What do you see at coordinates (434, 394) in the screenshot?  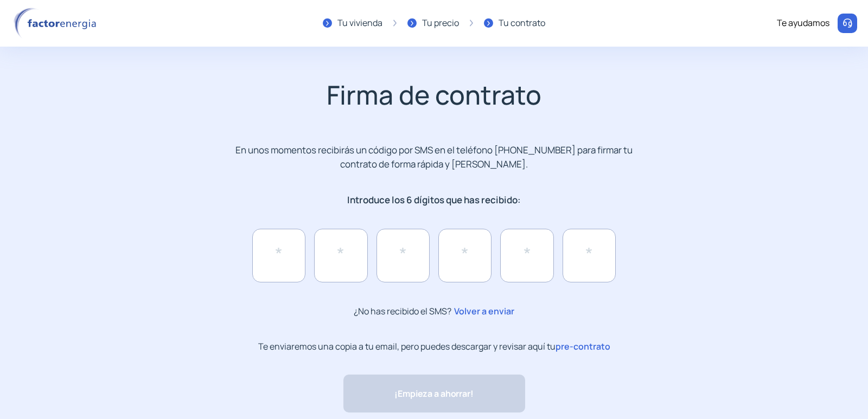 I see `span: ¡Empieza a ahorrar!` at bounding box center [434, 394].